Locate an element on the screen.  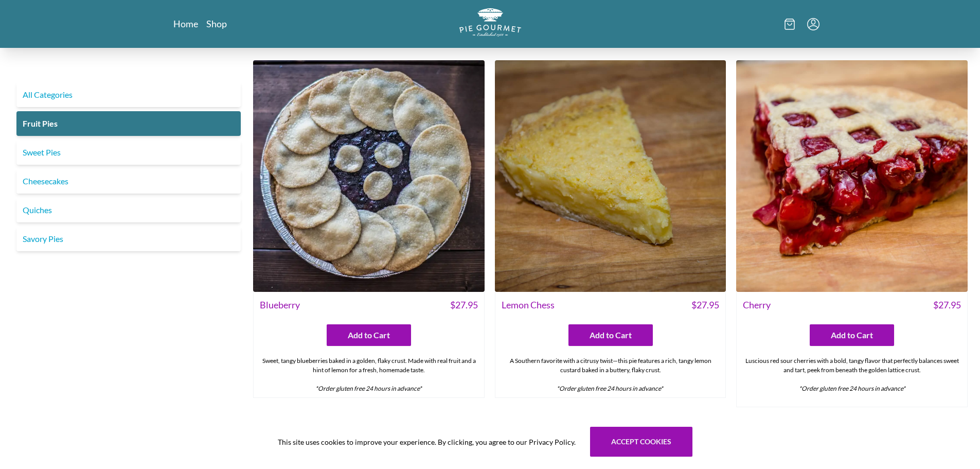
a: Fruit Pies is located at coordinates (129, 123).